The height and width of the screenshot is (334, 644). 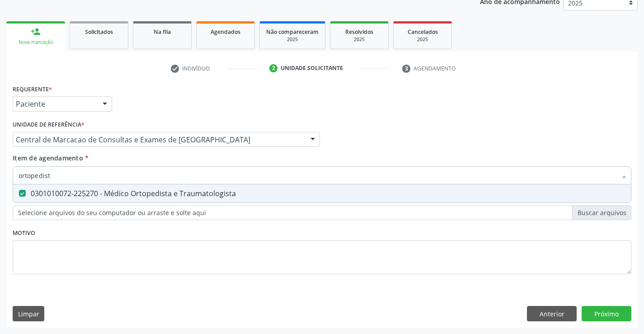 I want to click on div: person_add, so click(x=36, y=32).